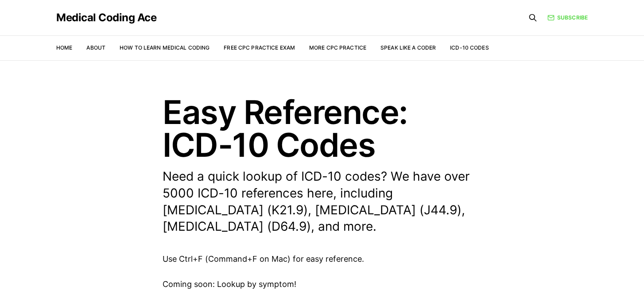  What do you see at coordinates (165, 47) in the screenshot?
I see `a: How to Learn Medical Coding` at bounding box center [165, 47].